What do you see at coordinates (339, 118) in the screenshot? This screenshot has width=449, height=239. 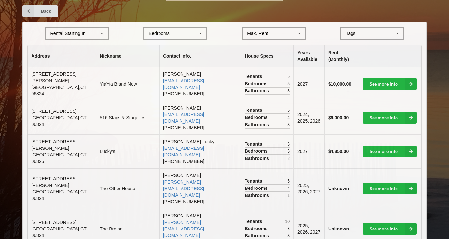 I see `b: $6,000.00` at bounding box center [339, 118].